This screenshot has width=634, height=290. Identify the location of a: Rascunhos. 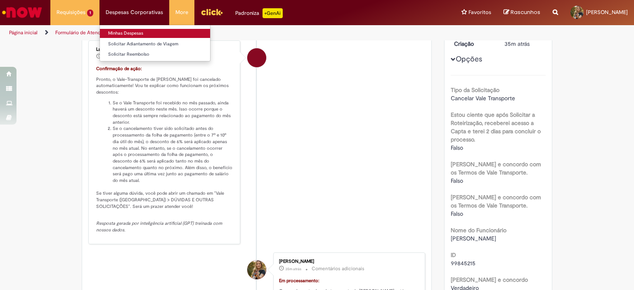
(522, 12).